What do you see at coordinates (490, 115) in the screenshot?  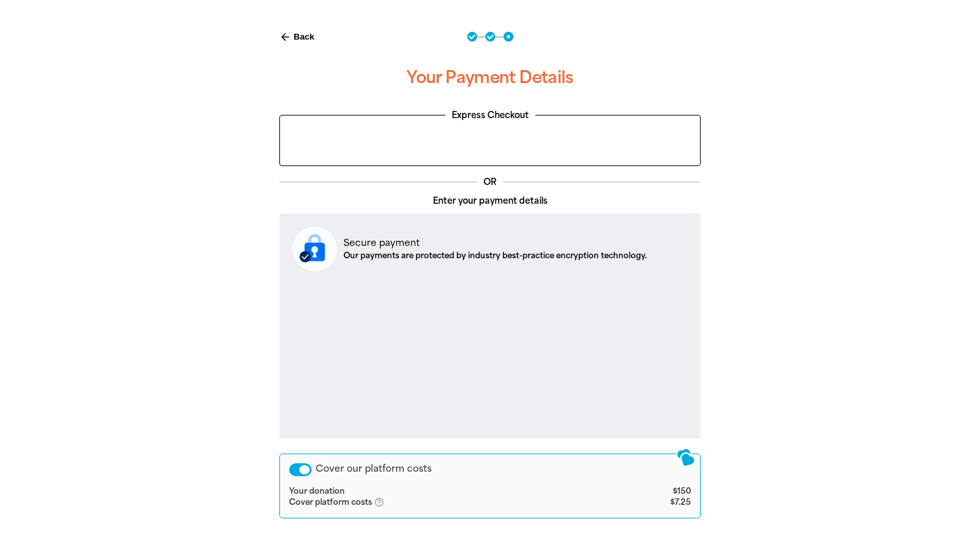 I see `legend: Express Checkout` at bounding box center [490, 115].